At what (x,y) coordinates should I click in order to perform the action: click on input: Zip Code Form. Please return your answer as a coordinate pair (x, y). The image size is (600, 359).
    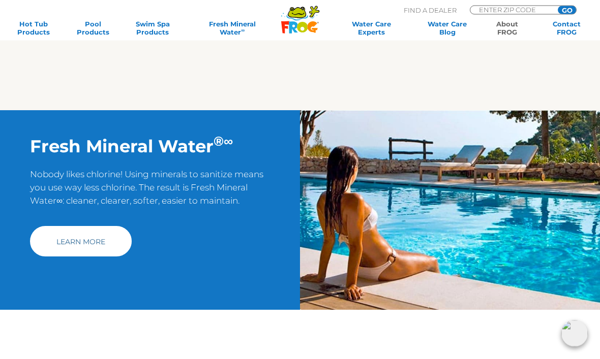
    Looking at the image, I should click on (512, 10).